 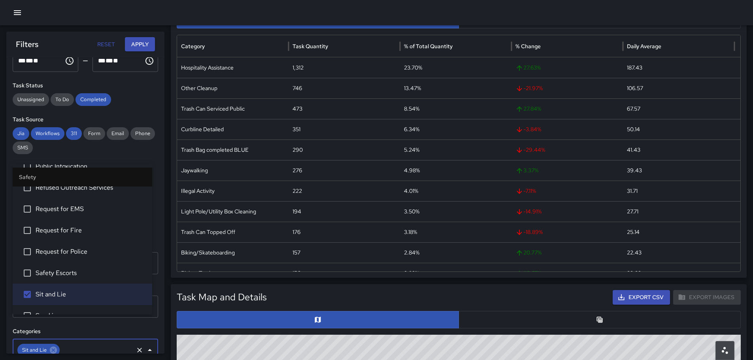 What do you see at coordinates (456, 273) in the screenshot?
I see `div: 2.82%` at bounding box center [456, 273].